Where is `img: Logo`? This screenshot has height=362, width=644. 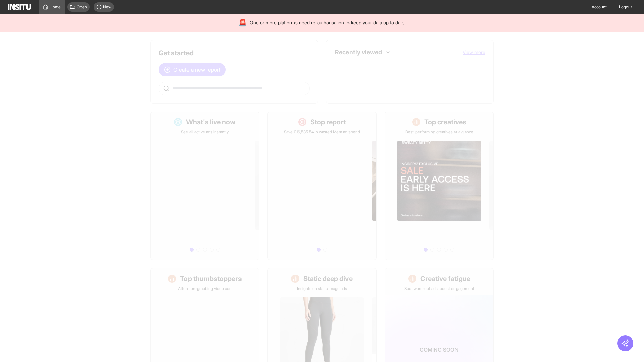 img: Logo is located at coordinates (19, 7).